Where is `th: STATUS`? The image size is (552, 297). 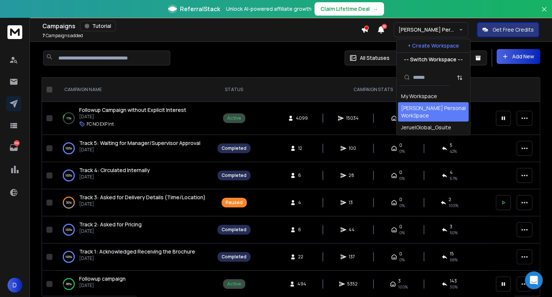
th: STATUS is located at coordinates (234, 90).